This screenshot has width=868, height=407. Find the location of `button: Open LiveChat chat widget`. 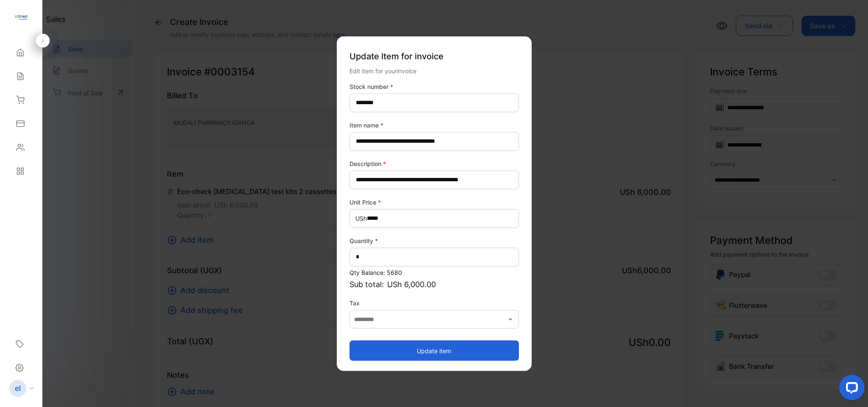

button: Open LiveChat chat widget is located at coordinates (20, 16).